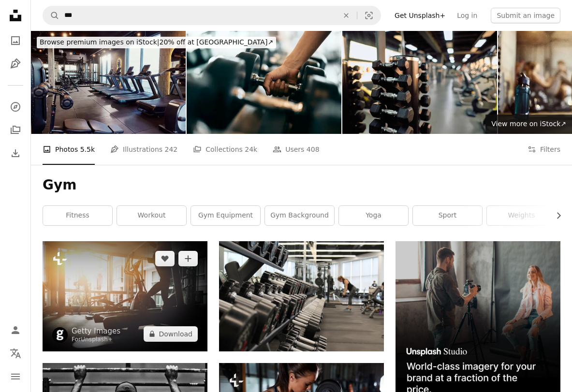  Describe the element at coordinates (96, 331) in the screenshot. I see `a: Getty Images` at that location.